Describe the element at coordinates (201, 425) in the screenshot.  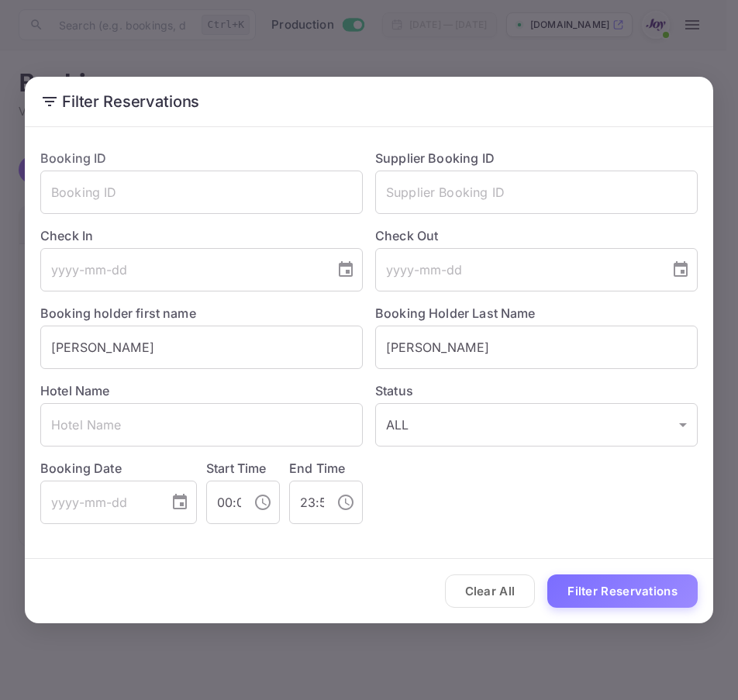
I see `input: Hotel Name` at that location.